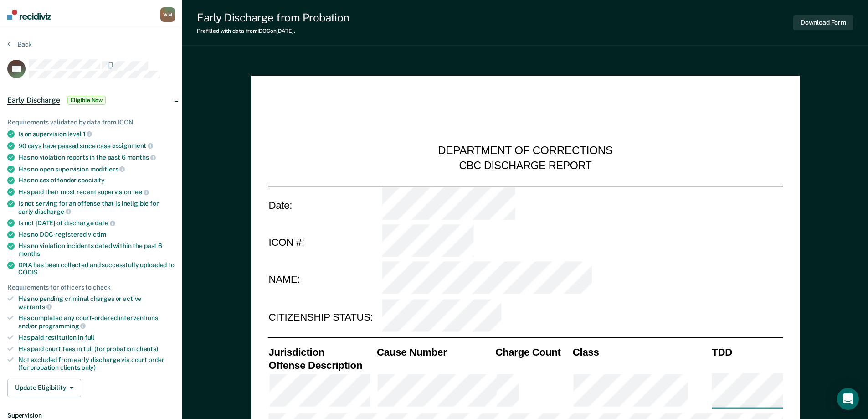 The height and width of the screenshot is (419, 868). Describe the element at coordinates (28, 272) in the screenshot. I see `span: CODIS` at that location.